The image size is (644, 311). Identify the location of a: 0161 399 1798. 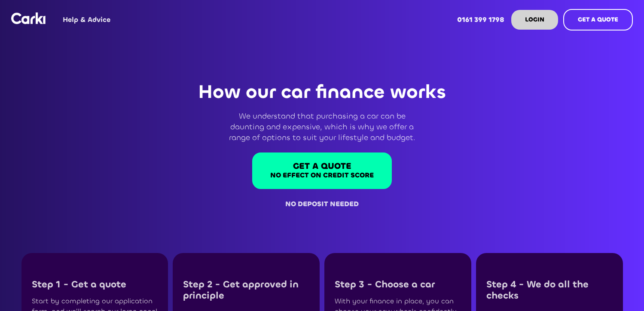
(481, 20).